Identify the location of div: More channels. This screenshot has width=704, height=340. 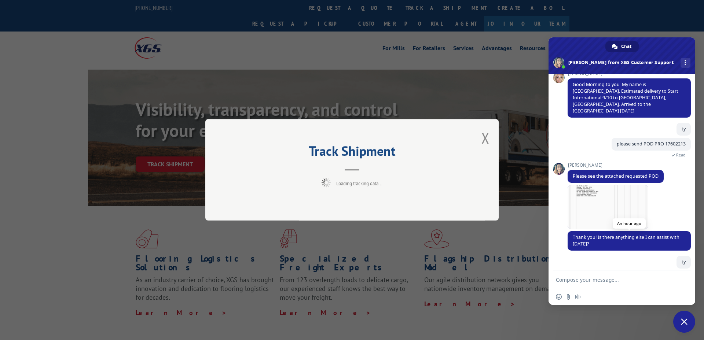
(685, 63).